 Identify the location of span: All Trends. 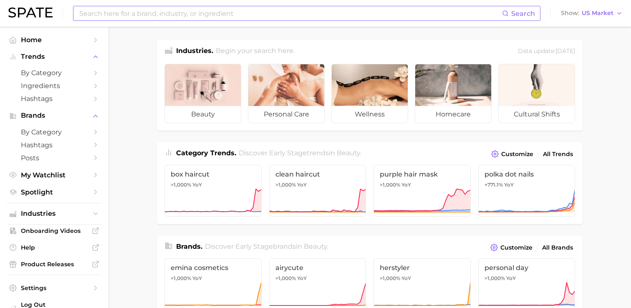
(558, 154).